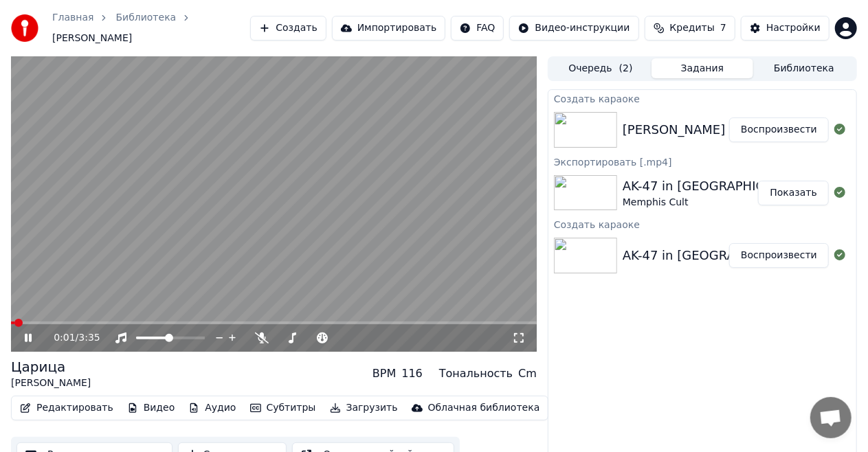 Image resolution: width=868 pixels, height=452 pixels. I want to click on button: Очередь, so click(601, 68).